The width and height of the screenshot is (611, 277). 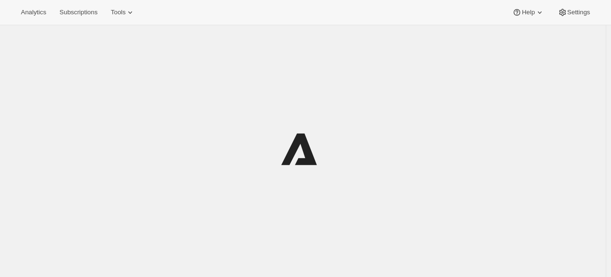 I want to click on button: Analytics, so click(x=33, y=12).